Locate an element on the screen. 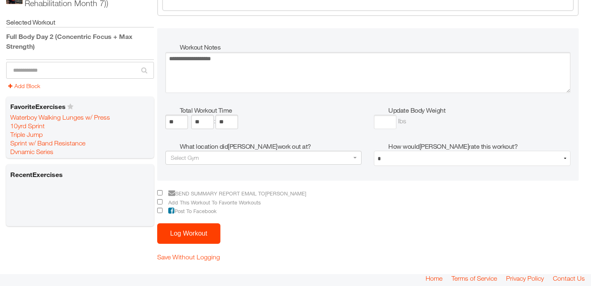 The width and height of the screenshot is (591, 286). span: lbs is located at coordinates (402, 121).